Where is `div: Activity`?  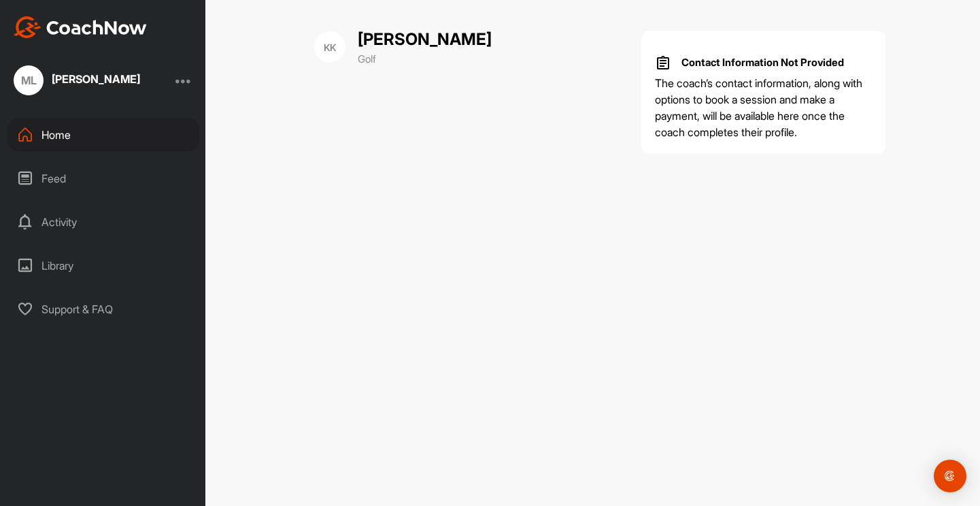
div: Activity is located at coordinates (103, 222).